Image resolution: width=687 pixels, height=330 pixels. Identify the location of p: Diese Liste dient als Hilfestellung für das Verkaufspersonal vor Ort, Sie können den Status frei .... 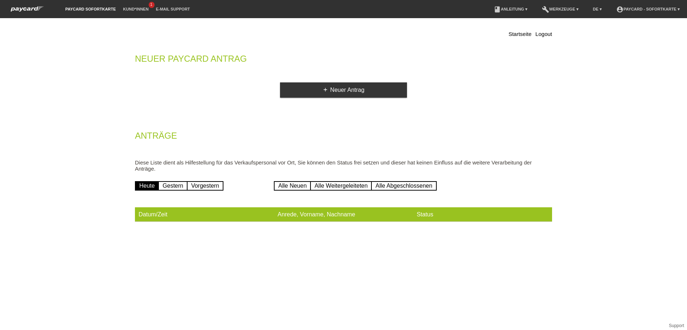
(343, 165).